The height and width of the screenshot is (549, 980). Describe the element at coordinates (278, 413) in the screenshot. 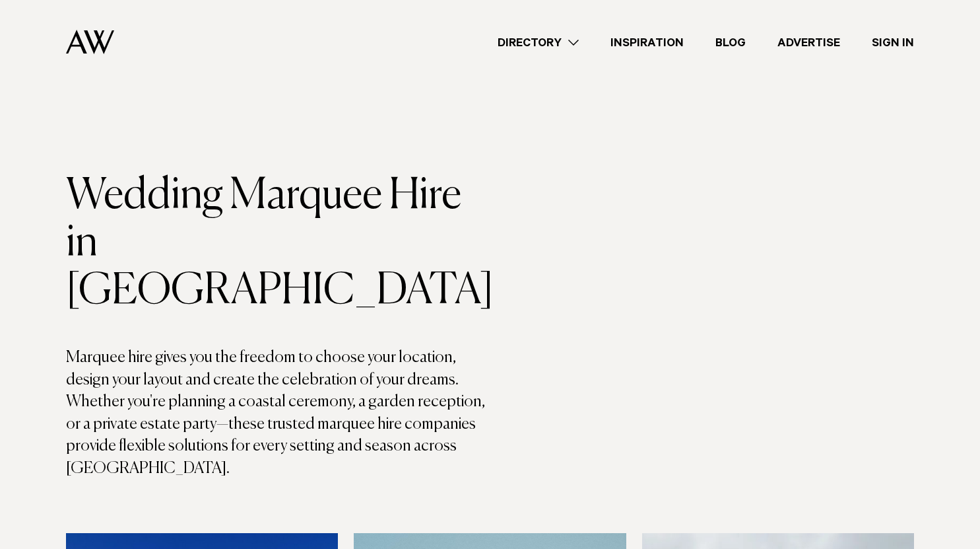

I see `p: Marquee hire gives you the freedom to choose your location, design your layout and create the cel...` at that location.